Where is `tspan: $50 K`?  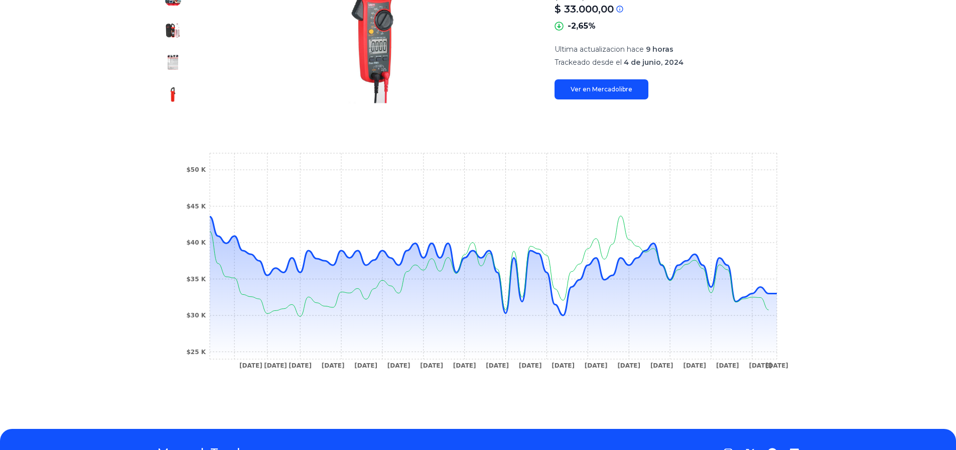
tspan: $50 K is located at coordinates (196, 170).